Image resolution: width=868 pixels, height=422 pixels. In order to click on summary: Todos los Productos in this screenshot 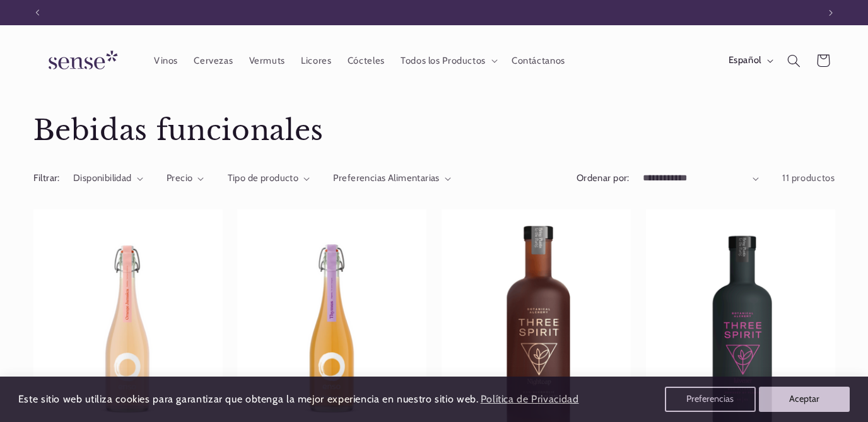, I will do `click(448, 60)`.